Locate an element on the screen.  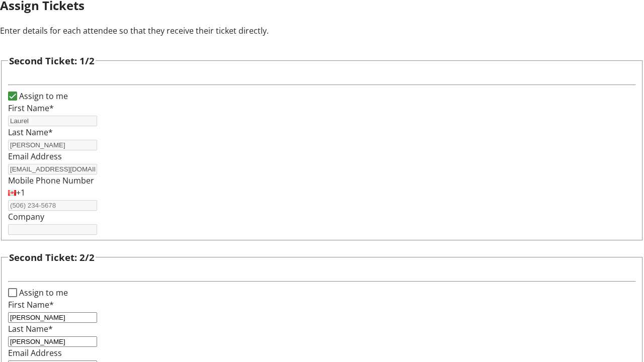
h3: Second Ticket: 1/2 is located at coordinates (52, 61).